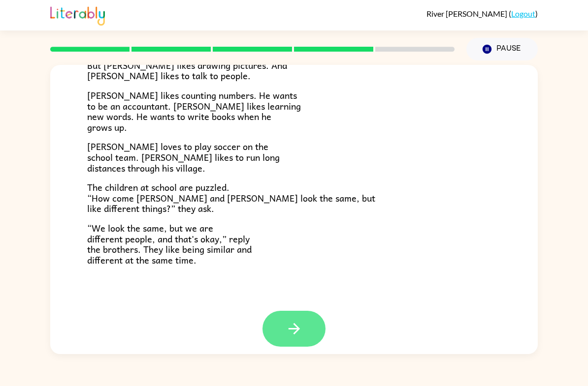 This screenshot has width=588, height=386. I want to click on a: Logout, so click(523, 13).